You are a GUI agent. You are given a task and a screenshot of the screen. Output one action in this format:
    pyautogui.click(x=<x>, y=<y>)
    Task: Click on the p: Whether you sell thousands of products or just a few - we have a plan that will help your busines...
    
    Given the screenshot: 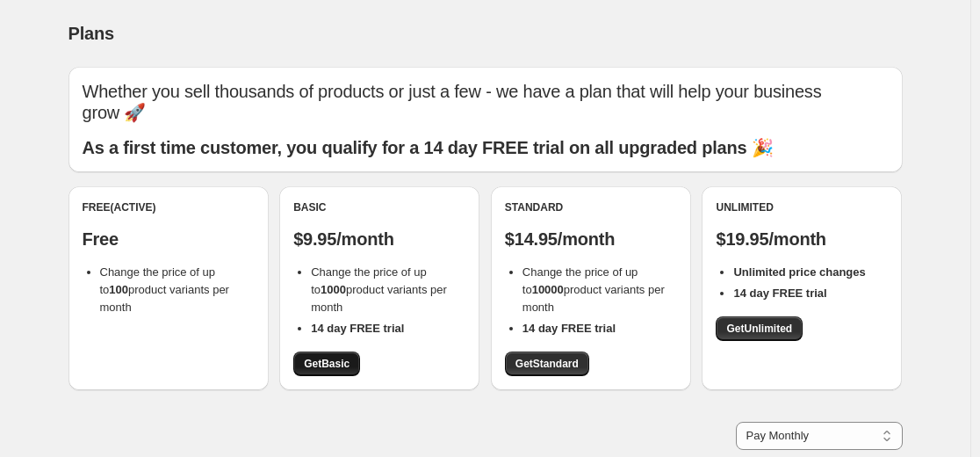 What is the action you would take?
    pyautogui.click(x=485, y=102)
    